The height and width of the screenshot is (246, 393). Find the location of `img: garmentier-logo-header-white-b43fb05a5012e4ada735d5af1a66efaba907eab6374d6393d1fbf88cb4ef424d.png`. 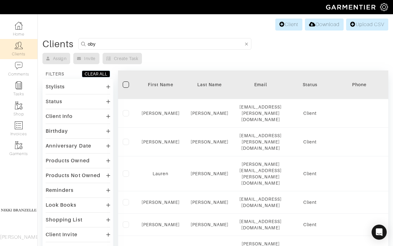

img: garmentier-logo-header-white-b43fb05a5012e4ada735d5af1a66efaba907eab6374d6393d1fbf88cb4ef424d.png is located at coordinates (352, 7).